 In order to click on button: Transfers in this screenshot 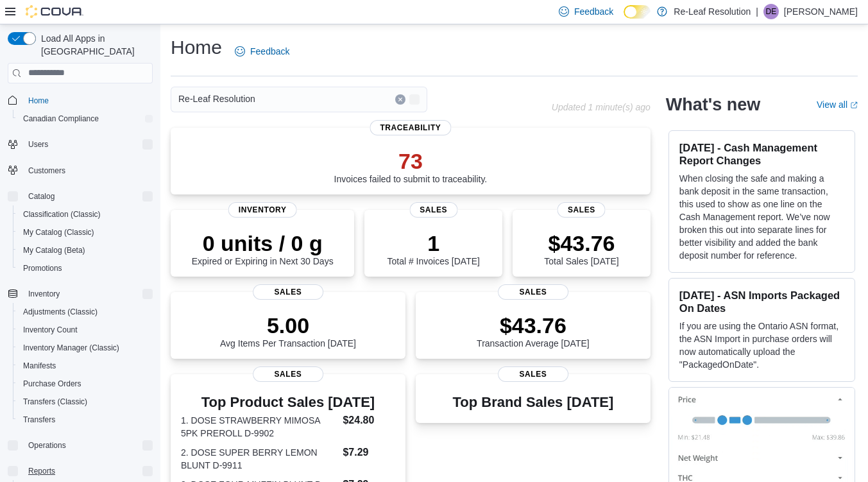, I will do `click(85, 419)`.